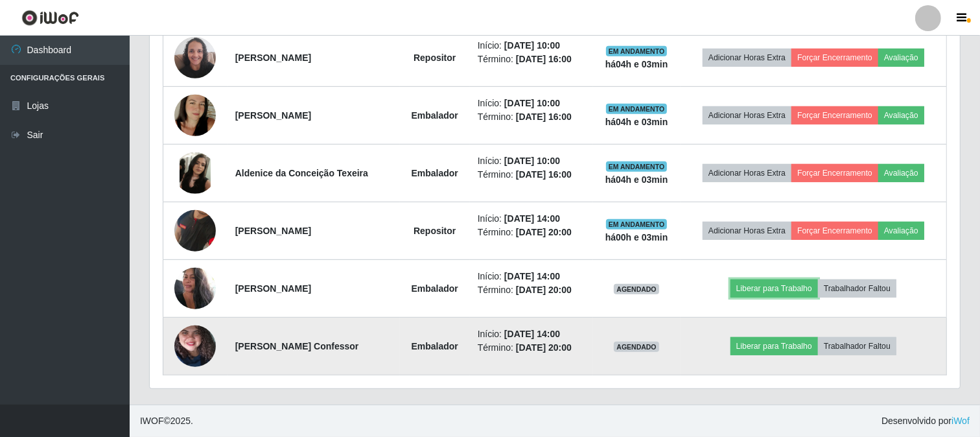 The height and width of the screenshot is (437, 980). Describe the element at coordinates (195, 57) in the screenshot. I see `img: 1747182351528.jpeg` at that location.